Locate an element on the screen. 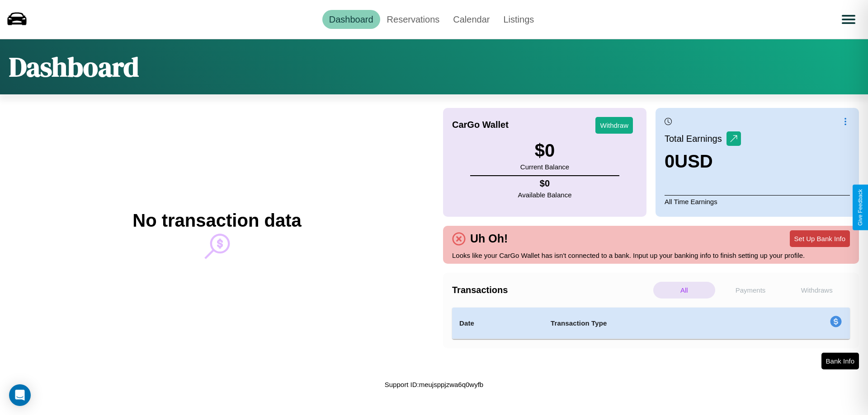 The width and height of the screenshot is (868, 415). a: Reservations is located at coordinates (413, 19).